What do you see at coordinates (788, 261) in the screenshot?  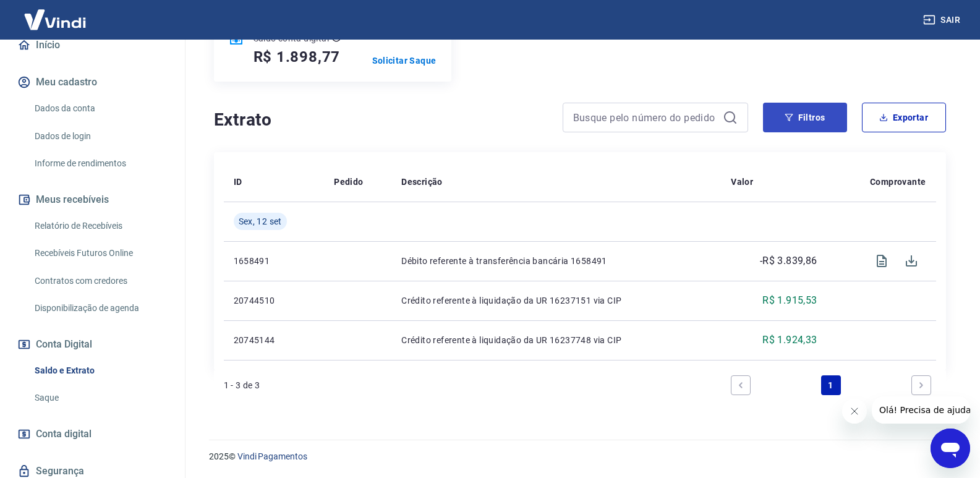 I see `p: -R$ 3.839,86` at bounding box center [788, 261].